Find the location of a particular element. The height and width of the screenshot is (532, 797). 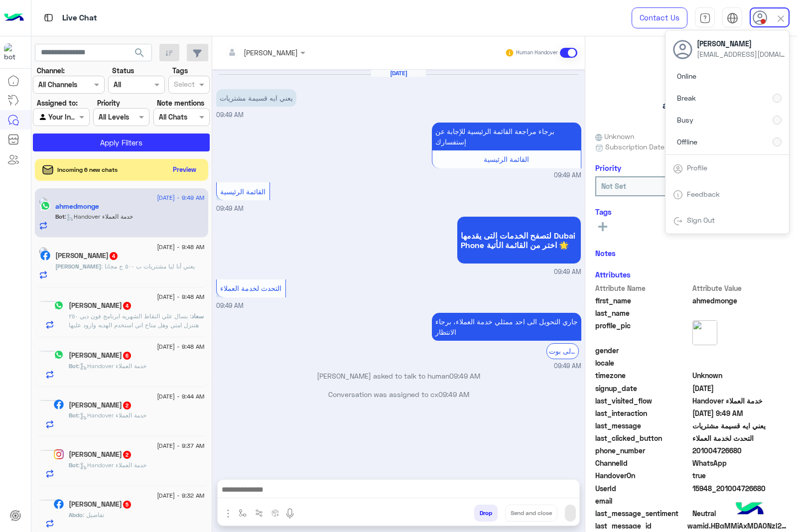

img: add is located at coordinates (783, 254).